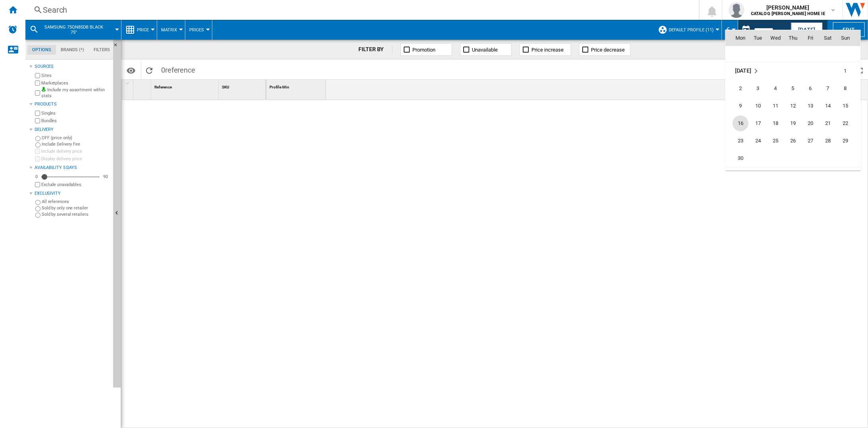 Image resolution: width=868 pixels, height=428 pixels. Describe the element at coordinates (793, 141) in the screenshot. I see `tr: Week 5` at that location.